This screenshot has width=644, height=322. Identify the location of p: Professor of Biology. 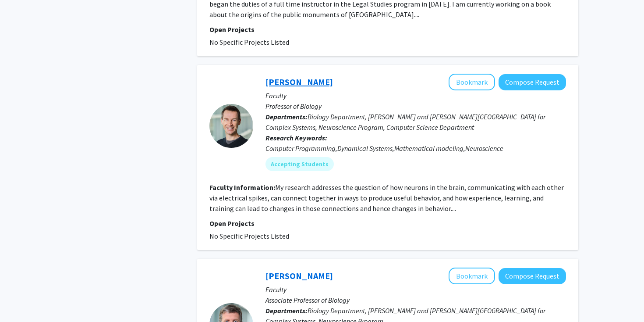
(416, 106).